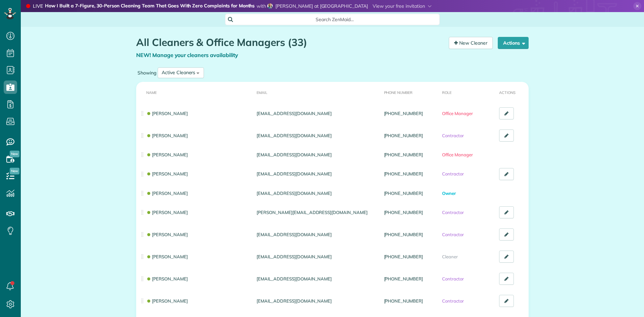  Describe the element at coordinates (450, 256) in the screenshot. I see `span: Cleaner` at that location.